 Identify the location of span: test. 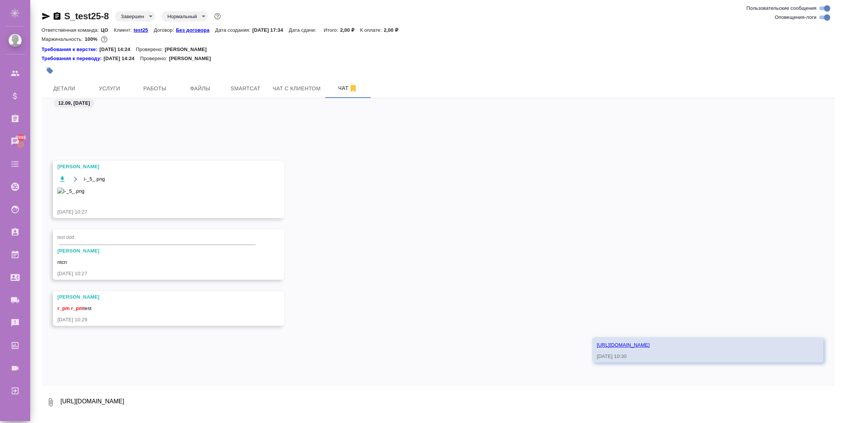
(74, 308).